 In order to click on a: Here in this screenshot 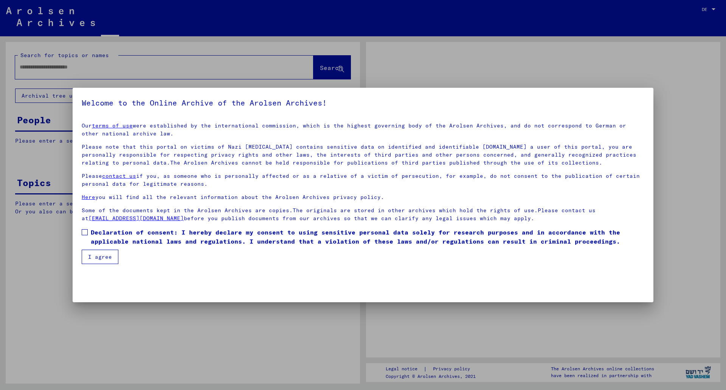, I will do `click(88, 197)`.